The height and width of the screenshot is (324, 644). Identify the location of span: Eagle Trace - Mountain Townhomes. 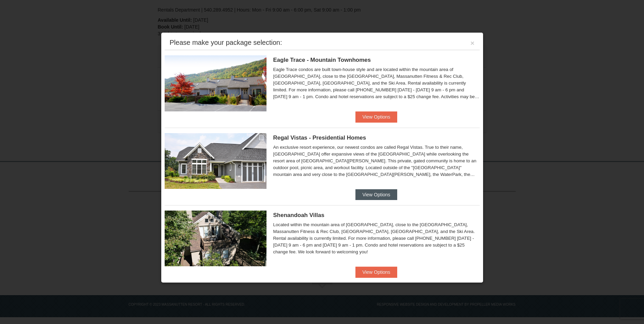
(322, 60).